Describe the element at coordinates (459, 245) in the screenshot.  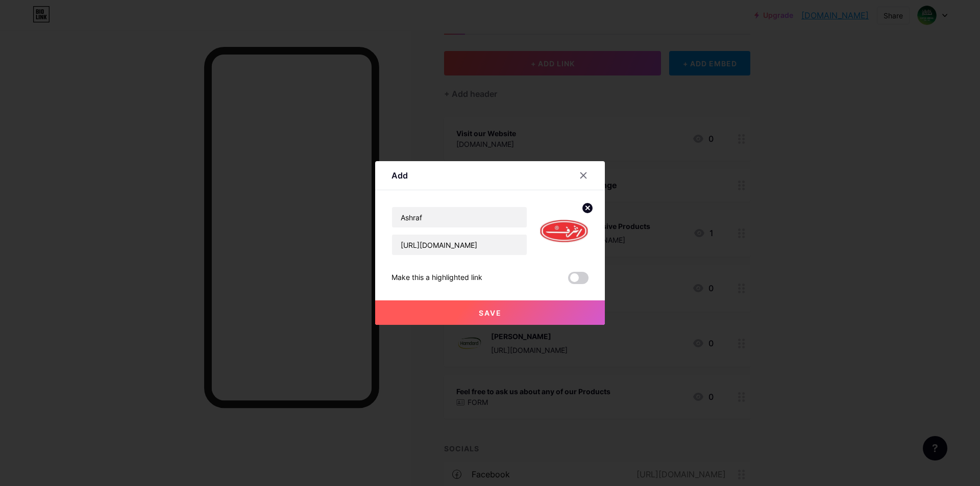
I see `input: URL` at that location.